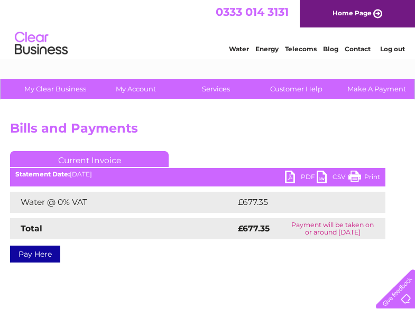 This screenshot has width=415, height=309. Describe the element at coordinates (254, 228) in the screenshot. I see `strong: £677.35` at that location.